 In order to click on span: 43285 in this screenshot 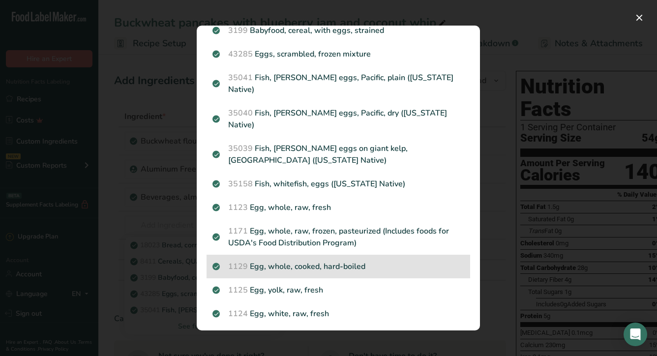, I will do `click(240, 54)`.